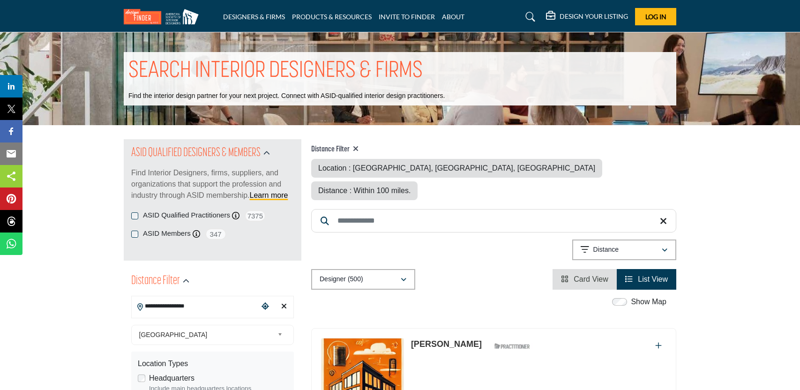 This screenshot has height=390, width=800. I want to click on li: List View, so click(646, 279).